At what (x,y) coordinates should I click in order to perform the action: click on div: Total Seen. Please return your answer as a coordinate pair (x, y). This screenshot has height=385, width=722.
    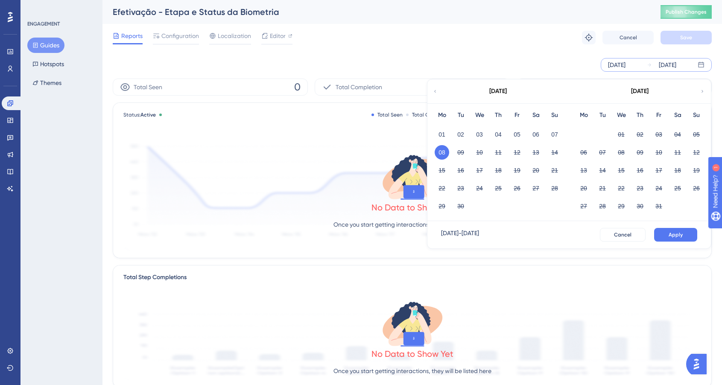
    Looking at the image, I should click on (387, 115).